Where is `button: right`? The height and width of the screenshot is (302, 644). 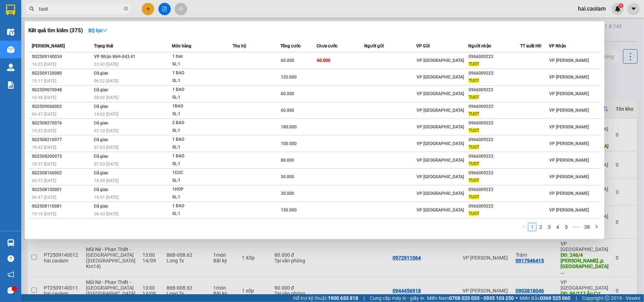
button: right is located at coordinates (596, 227).